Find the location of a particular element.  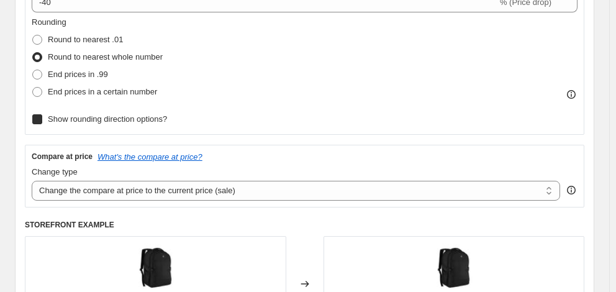

span: Rounding is located at coordinates (49, 22).